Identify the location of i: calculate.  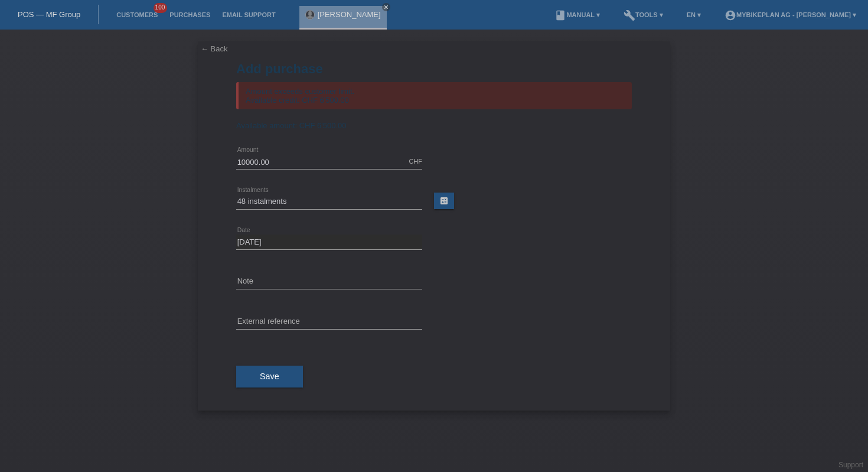
(444, 201).